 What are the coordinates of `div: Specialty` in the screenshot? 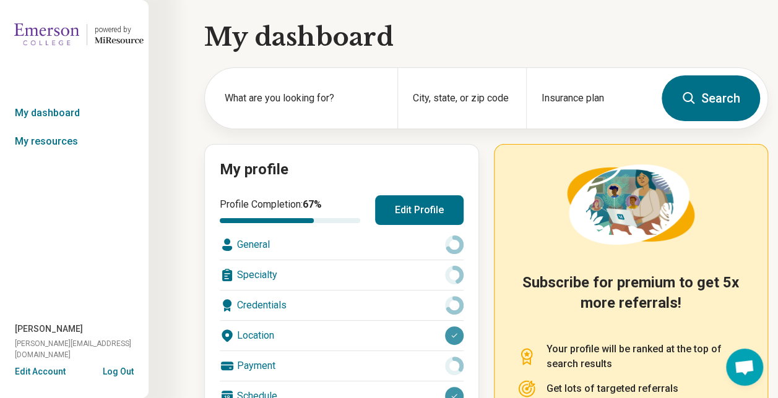 It's located at (341, 275).